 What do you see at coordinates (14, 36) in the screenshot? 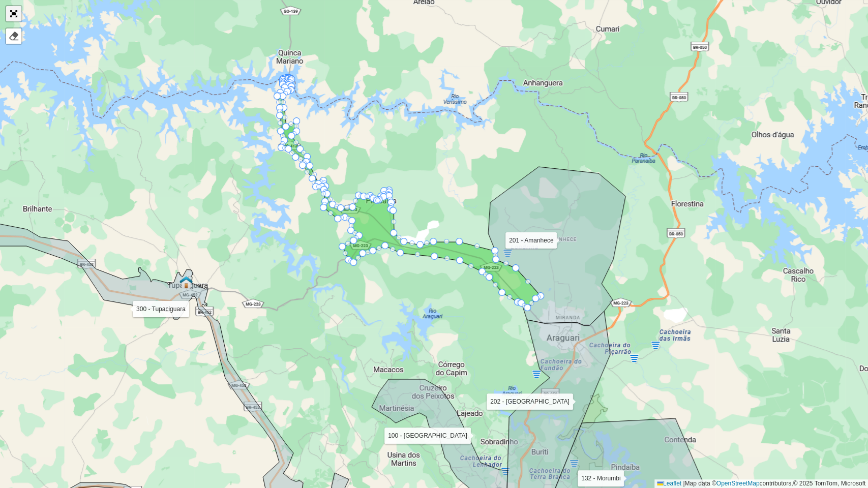
I see `div: Remover camada(s)` at bounding box center [14, 36].